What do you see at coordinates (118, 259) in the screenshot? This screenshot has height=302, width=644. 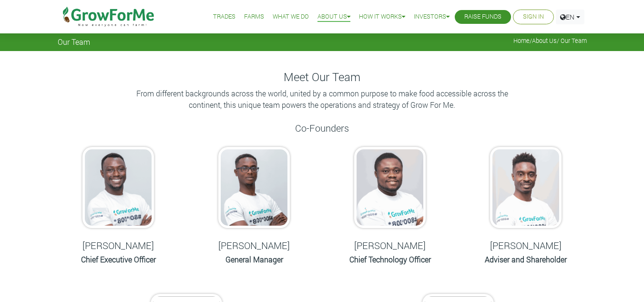 I see `h6: Chief Executive Officer` at bounding box center [118, 259].